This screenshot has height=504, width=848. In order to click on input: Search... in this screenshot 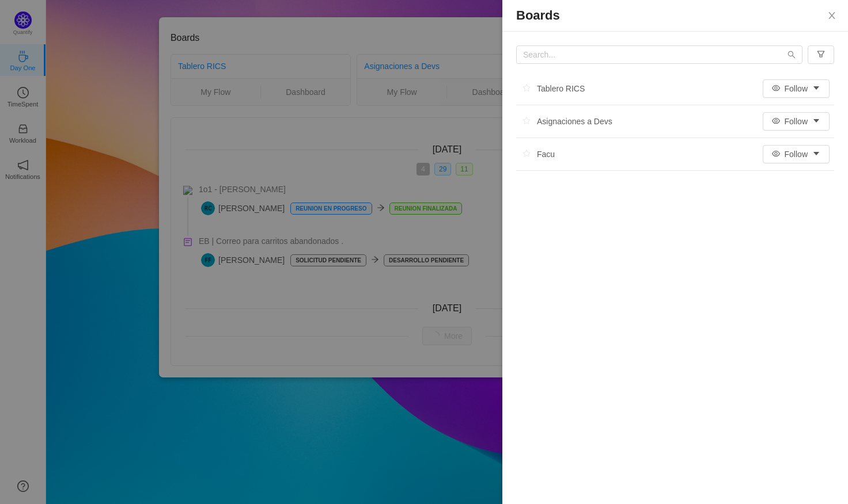, I will do `click(659, 55)`.